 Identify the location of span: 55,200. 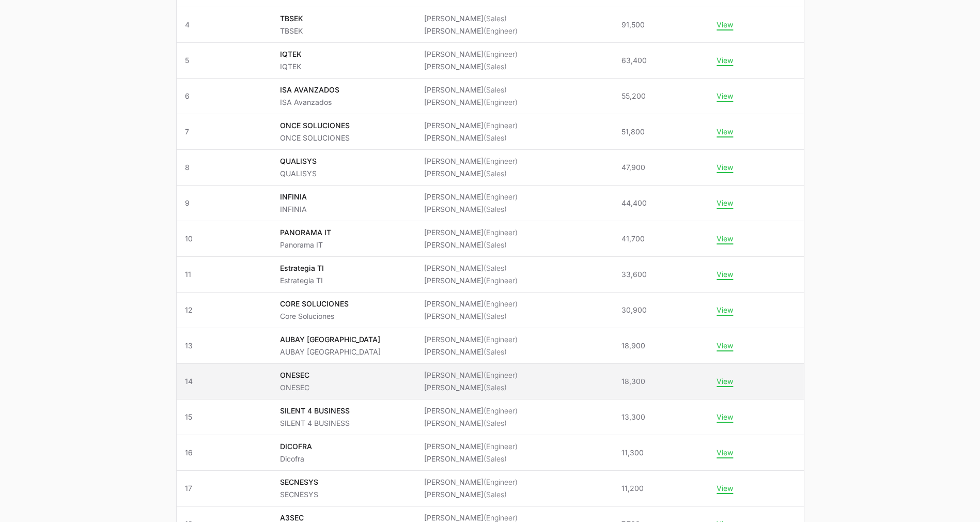
(634, 96).